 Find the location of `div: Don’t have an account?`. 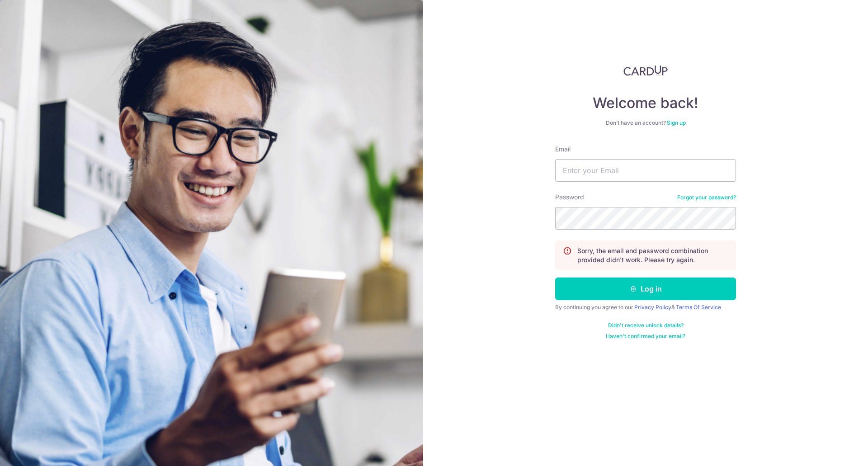

div: Don’t have an account? is located at coordinates (646, 123).